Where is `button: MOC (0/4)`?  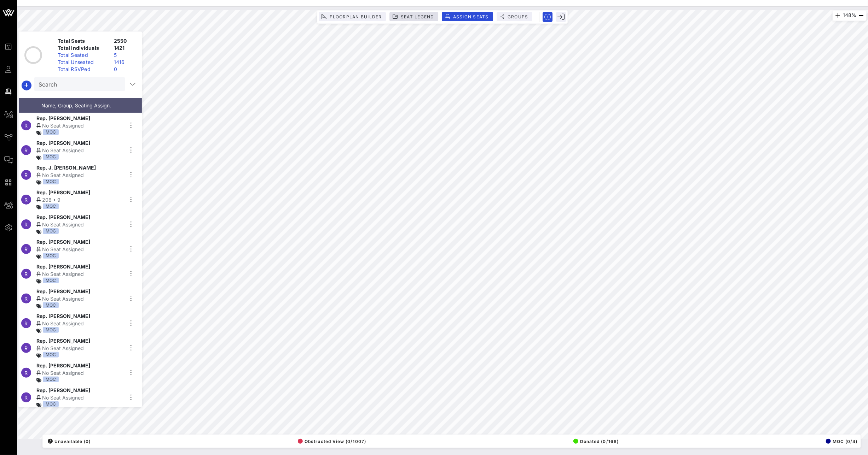 button: MOC (0/4) is located at coordinates (841, 441).